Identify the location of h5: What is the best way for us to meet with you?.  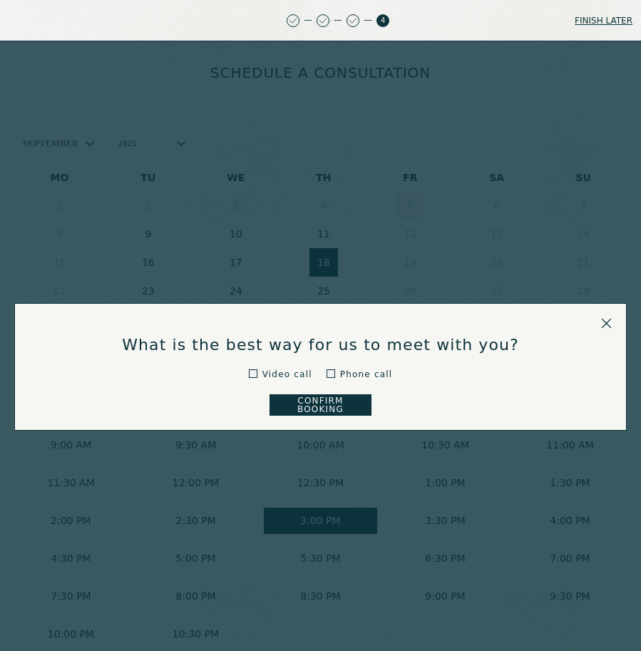
(320, 345).